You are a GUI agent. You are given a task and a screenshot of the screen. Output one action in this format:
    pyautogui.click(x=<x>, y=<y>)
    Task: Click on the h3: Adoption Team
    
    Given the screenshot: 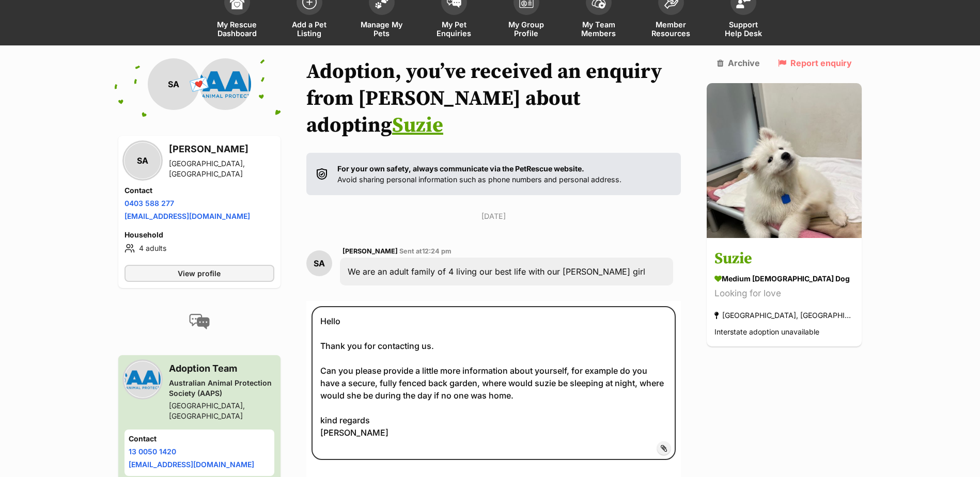 What is the action you would take?
    pyautogui.click(x=221, y=369)
    